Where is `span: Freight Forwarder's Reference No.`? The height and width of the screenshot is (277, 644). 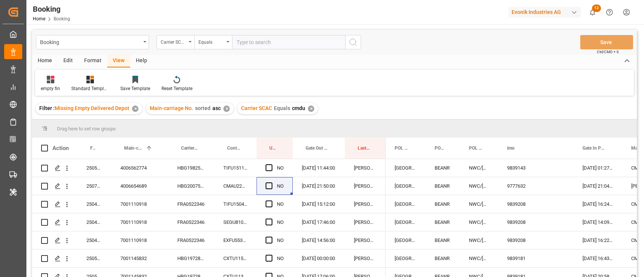 span: Freight Forwarder's Reference No. is located at coordinates (93, 148).